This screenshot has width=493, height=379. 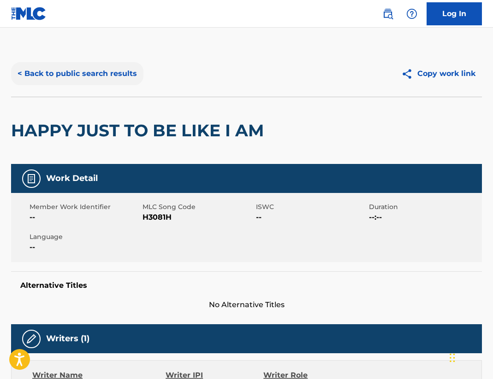 I want to click on span: ISWC, so click(x=311, y=207).